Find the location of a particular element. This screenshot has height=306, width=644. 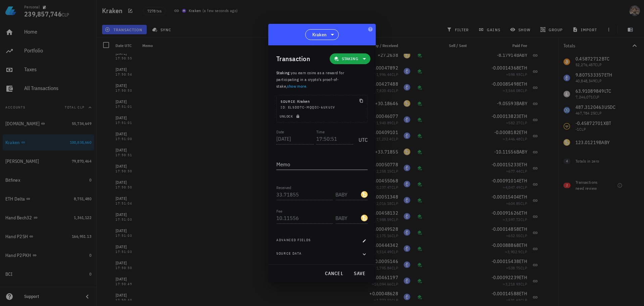

label: Received is located at coordinates (284, 187).